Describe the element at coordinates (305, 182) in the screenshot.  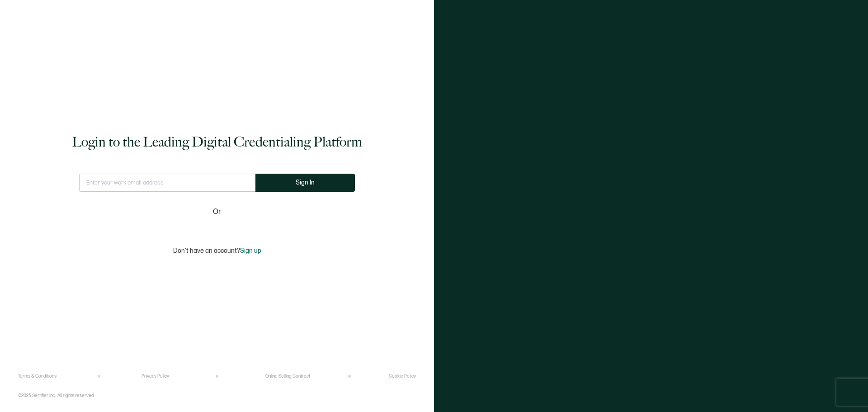
I see `span: Sign In` at that location.